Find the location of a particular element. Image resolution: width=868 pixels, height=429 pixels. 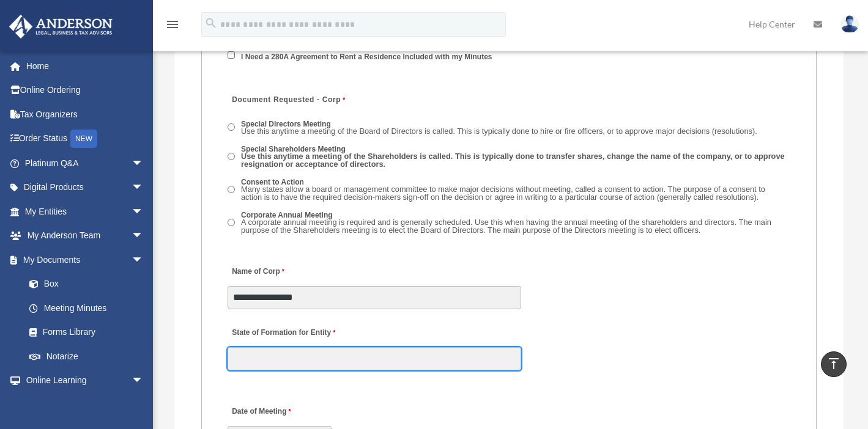

i: menu is located at coordinates (173, 25).